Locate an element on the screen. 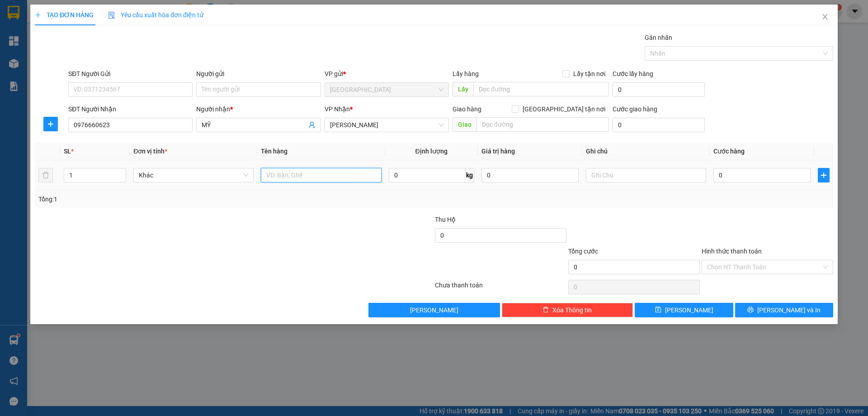 Image resolution: width=868 pixels, height=416 pixels. span: Thu Hộ is located at coordinates (445, 219).